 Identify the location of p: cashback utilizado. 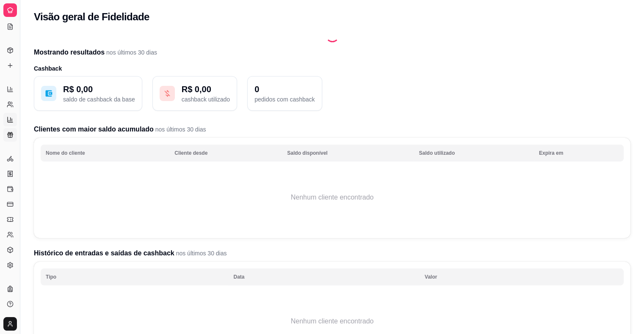
(206, 100).